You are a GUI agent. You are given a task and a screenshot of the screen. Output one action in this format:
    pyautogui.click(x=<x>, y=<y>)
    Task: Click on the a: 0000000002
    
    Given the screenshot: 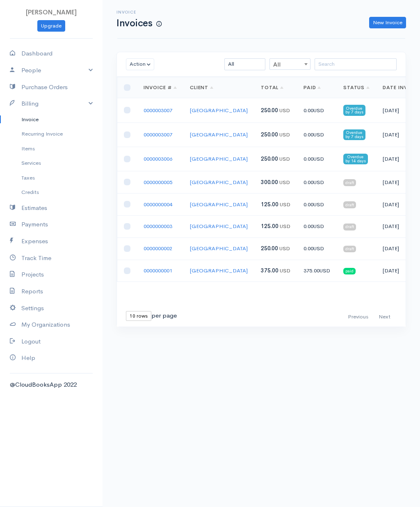 What is the action you would take?
    pyautogui.click(x=158, y=248)
    